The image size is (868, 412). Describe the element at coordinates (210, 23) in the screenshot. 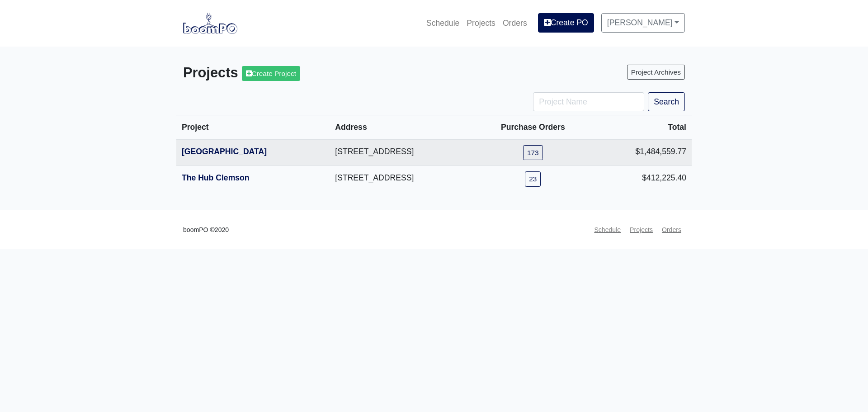

I see `img: boomPO` at that location.